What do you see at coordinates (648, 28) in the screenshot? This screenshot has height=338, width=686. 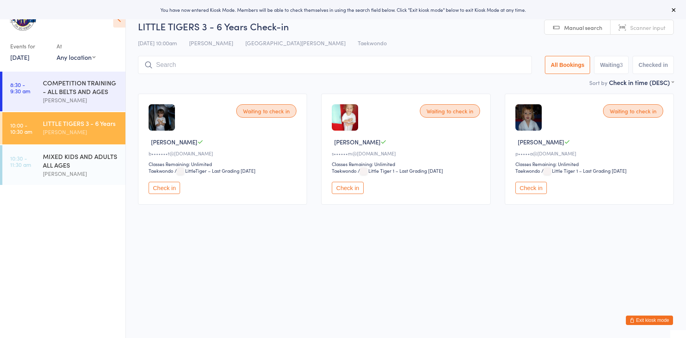 I see `span: Scanner input` at bounding box center [648, 28].